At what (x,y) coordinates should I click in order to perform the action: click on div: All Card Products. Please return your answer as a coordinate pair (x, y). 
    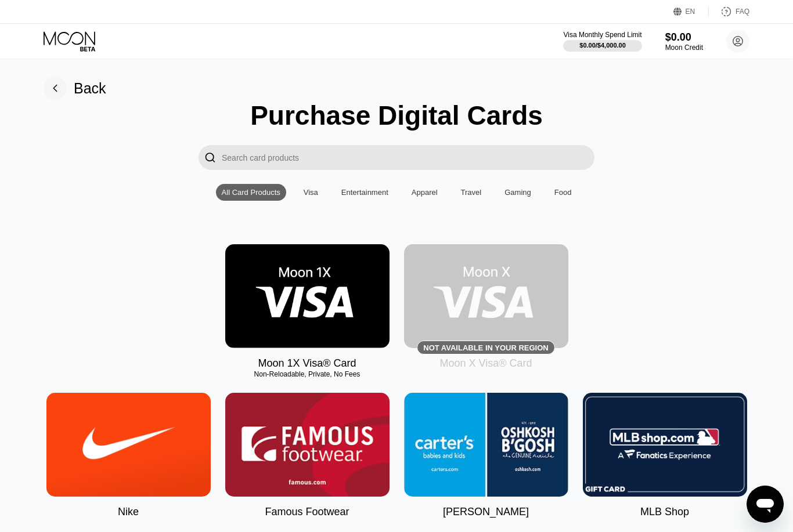
    Looking at the image, I should click on (251, 192).